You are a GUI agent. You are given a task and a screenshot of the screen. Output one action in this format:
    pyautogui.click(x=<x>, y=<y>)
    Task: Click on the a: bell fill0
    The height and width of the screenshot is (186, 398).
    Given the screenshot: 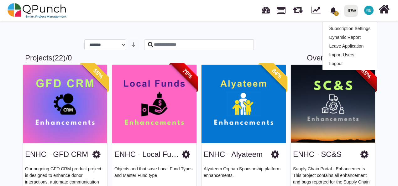 What is the action you would take?
    pyautogui.click(x=334, y=10)
    